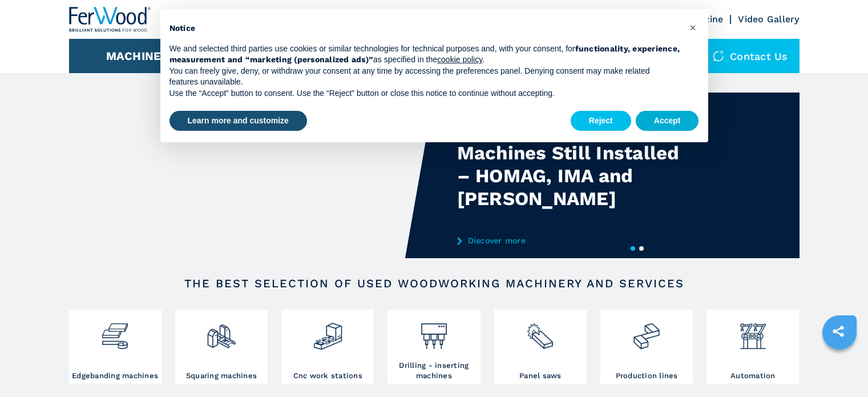 Image resolution: width=868 pixels, height=397 pixels. What do you see at coordinates (647, 347) in the screenshot?
I see `a: Production lines` at bounding box center [647, 347].